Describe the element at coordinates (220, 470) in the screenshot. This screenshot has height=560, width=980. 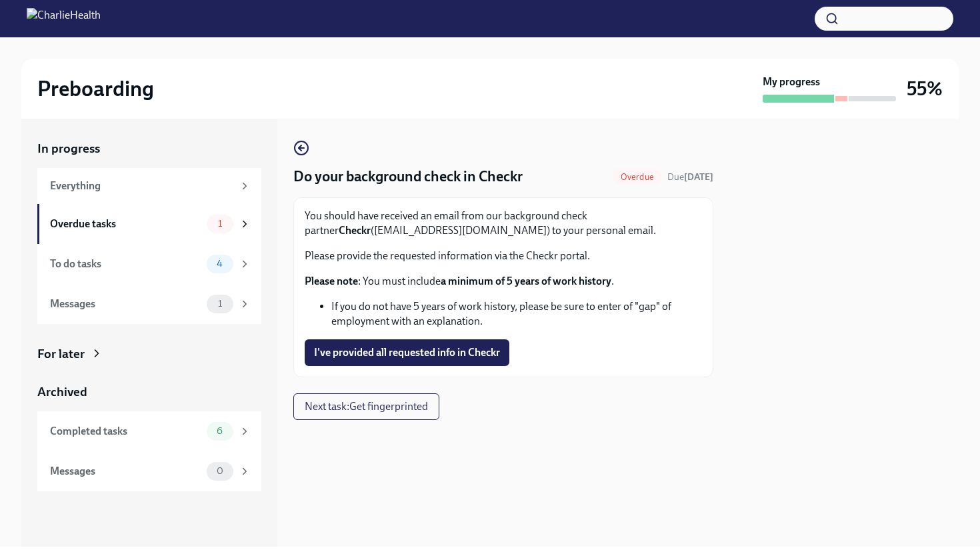
I see `span: 0` at that location.